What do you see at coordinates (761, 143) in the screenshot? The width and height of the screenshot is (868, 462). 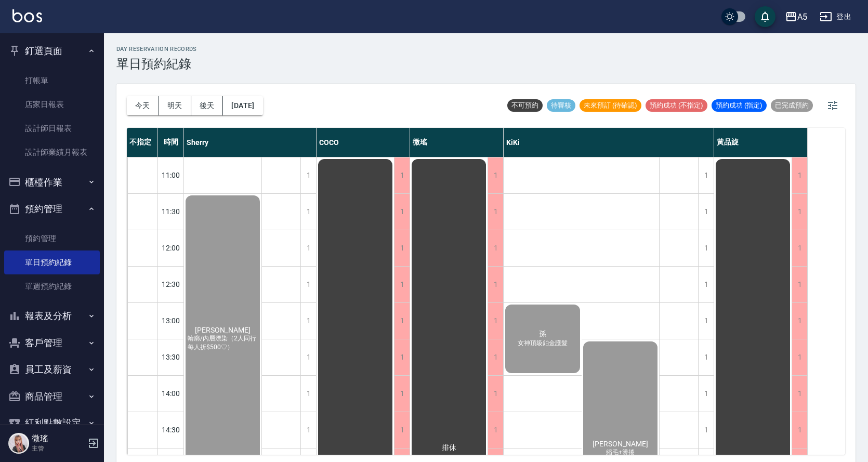 I see `div: 黃品旋` at bounding box center [761, 143].